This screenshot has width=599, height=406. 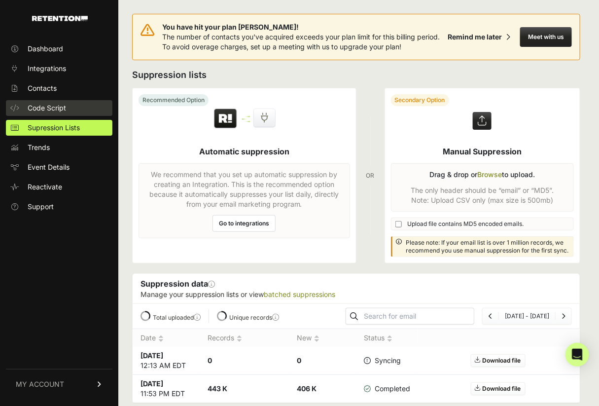 What do you see at coordinates (527, 316) in the screenshot?
I see `nav: Page navigation` at bounding box center [527, 316].